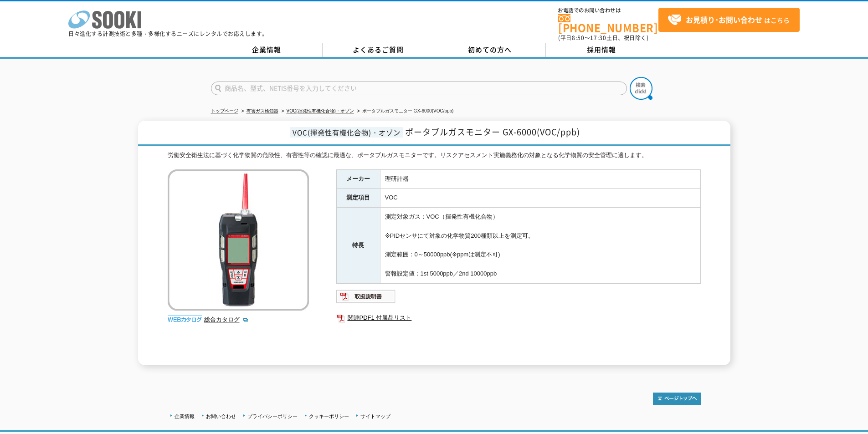 The height and width of the screenshot is (434, 868). Describe the element at coordinates (579, 37) in the screenshot. I see `span: 8:50` at that location.